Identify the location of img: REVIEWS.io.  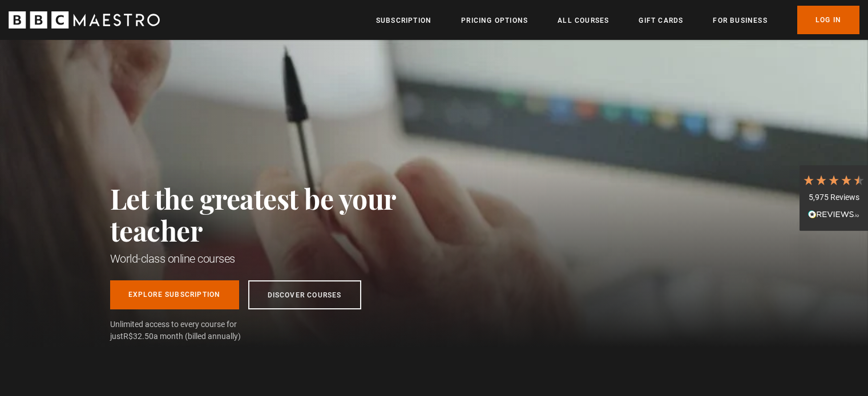
(834, 214).